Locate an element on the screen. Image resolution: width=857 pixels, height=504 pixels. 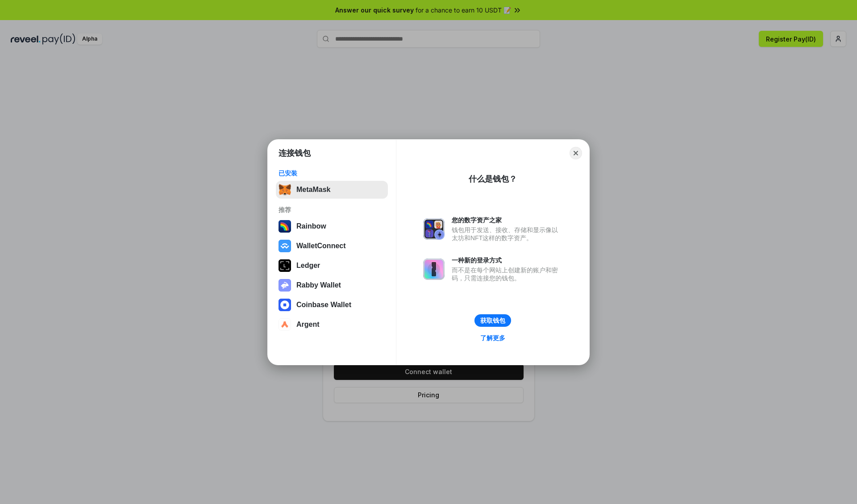
button: 获取钱包 is located at coordinates (492, 321).